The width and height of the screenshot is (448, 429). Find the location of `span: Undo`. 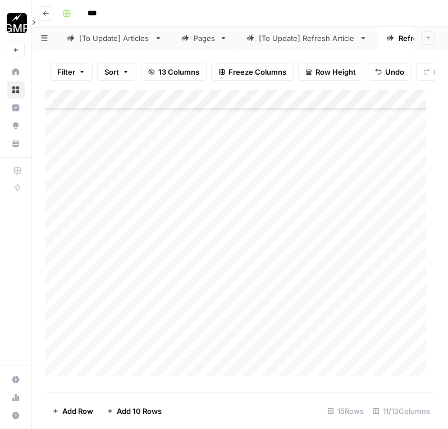

span: Undo is located at coordinates (395, 72).